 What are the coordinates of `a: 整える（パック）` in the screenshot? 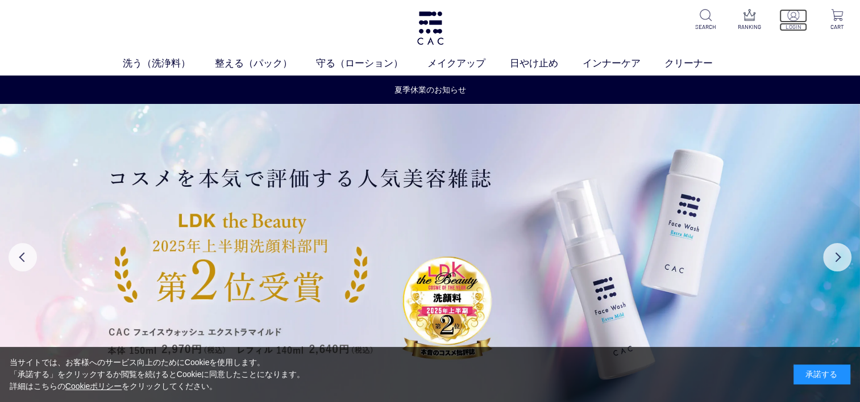 It's located at (265, 64).